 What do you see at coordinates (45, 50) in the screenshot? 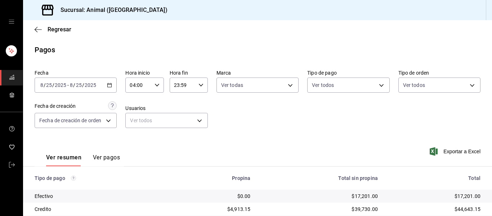
I see `div: Pagos` at bounding box center [45, 50].